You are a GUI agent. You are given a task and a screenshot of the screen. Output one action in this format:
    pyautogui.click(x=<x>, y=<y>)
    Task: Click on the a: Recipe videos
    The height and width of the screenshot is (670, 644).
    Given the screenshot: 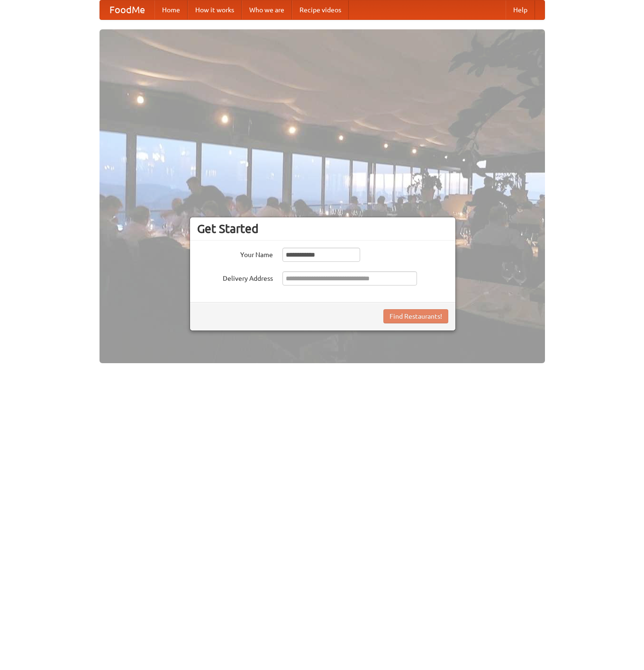 What is the action you would take?
    pyautogui.click(x=320, y=10)
    